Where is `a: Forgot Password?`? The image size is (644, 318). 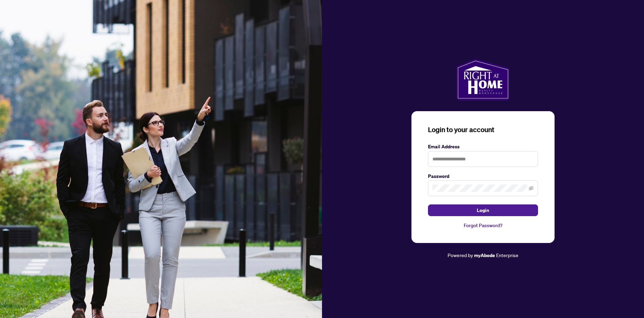 a: Forgot Password? is located at coordinates (483, 225).